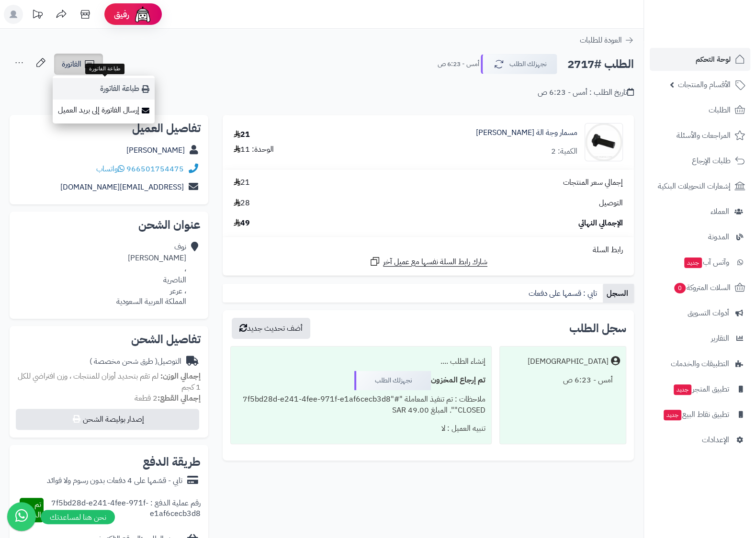 The image size is (756, 538). I want to click on span: الإعدادات, so click(716, 440).